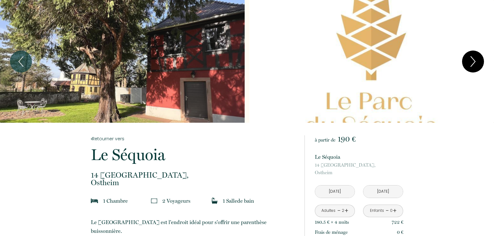 The width and height of the screenshot is (494, 236). Describe the element at coordinates (400, 232) in the screenshot. I see `p: 0 €` at that location.